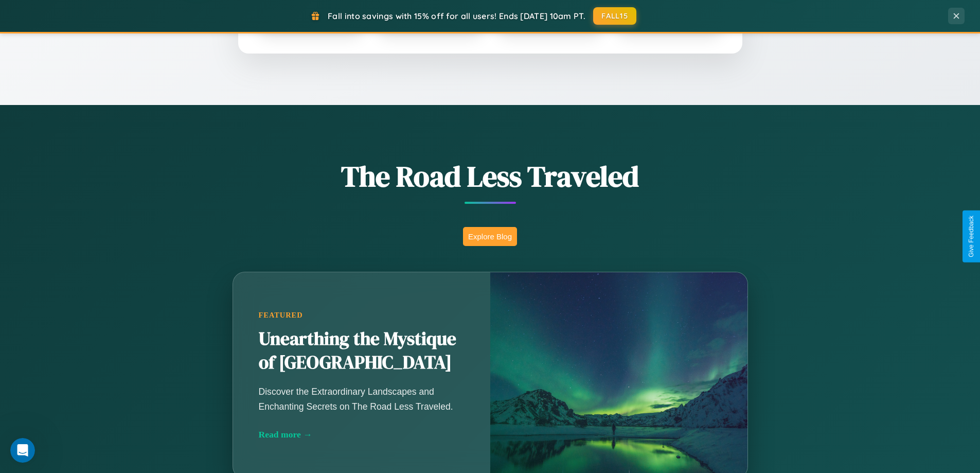 The height and width of the screenshot is (473, 980). What do you see at coordinates (615, 16) in the screenshot?
I see `button: FALL15` at bounding box center [615, 16].